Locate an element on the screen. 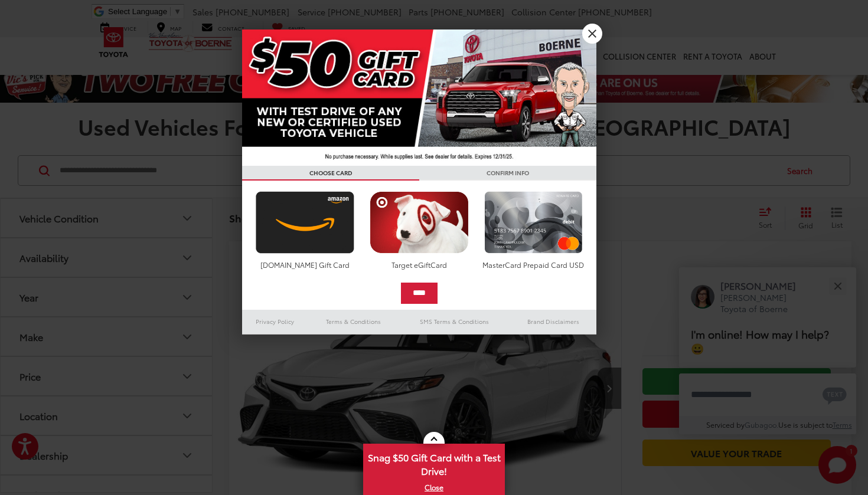  img: mastercard.png is located at coordinates (534, 222).